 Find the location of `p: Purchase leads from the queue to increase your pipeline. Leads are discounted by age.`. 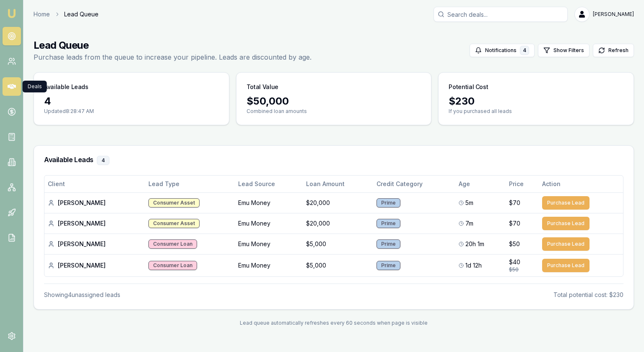

p: Purchase leads from the queue to increase your pipeline. Leads are discounted by age. is located at coordinates (172, 57).